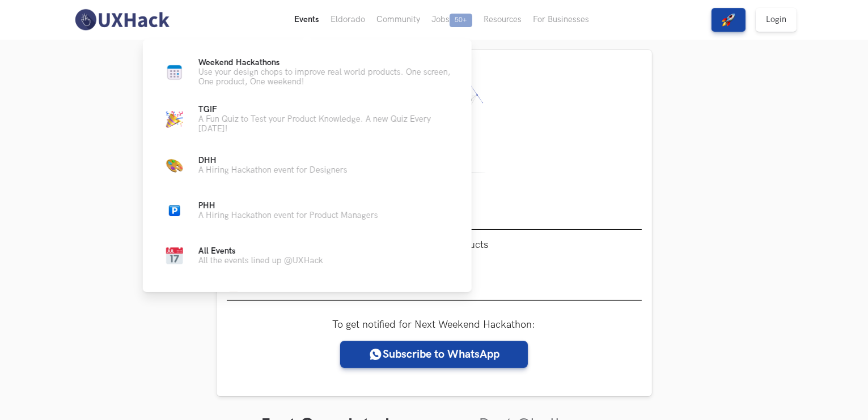  I want to click on a: Login, so click(776, 20).